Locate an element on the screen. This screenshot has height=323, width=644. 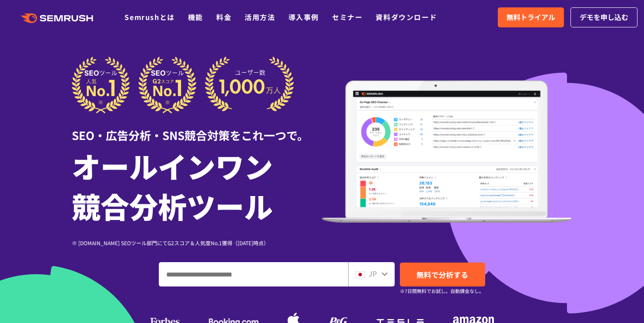
a: 資料ダウンロード is located at coordinates (406, 17).